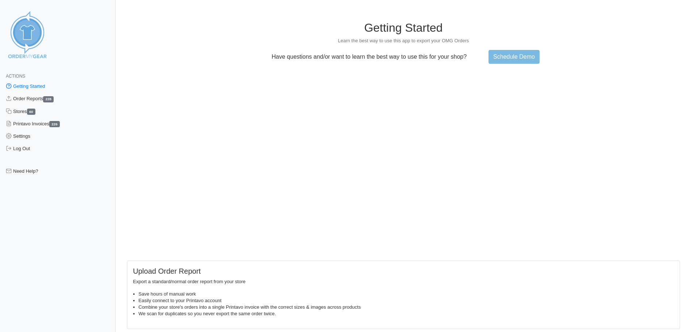 Image resolution: width=695 pixels, height=332 pixels. What do you see at coordinates (369, 57) in the screenshot?
I see `p: Have questions and/or want to learn the best way to use this for your shop?` at bounding box center [369, 57].